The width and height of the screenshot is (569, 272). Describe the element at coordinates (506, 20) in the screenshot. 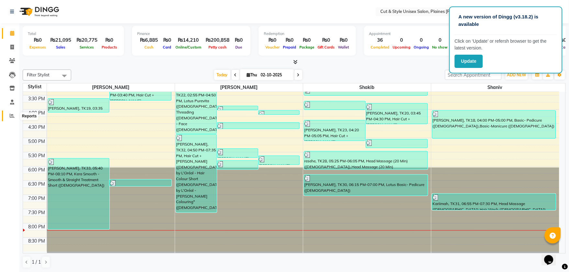

I see `p: A new version of Dingg (v3.18.2) is available` at that location.